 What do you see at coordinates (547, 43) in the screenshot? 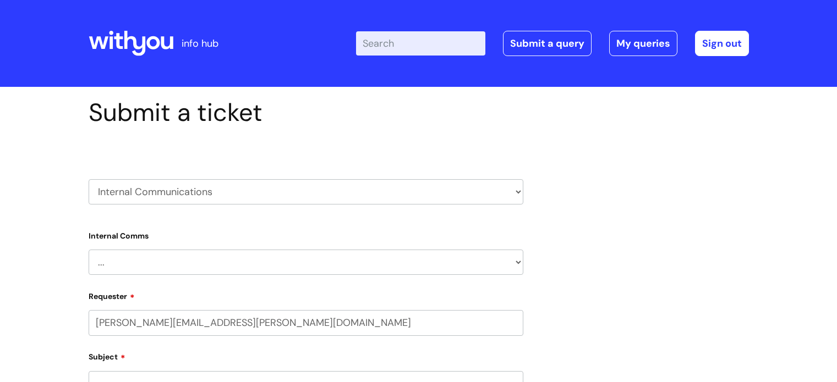
I see `a: Submit a query` at bounding box center [547, 43].